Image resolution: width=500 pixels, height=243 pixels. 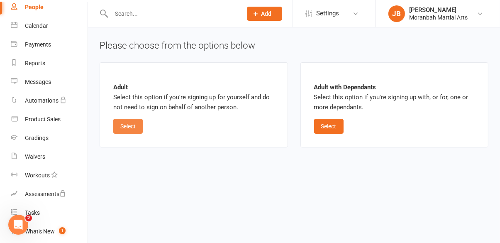 I want to click on a: Gradings, so click(x=49, y=138).